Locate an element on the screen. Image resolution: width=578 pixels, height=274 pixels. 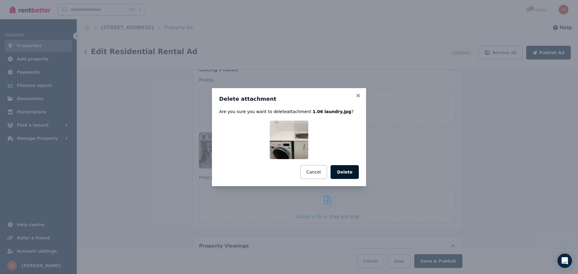
div: Open Intercom Messenger is located at coordinates (565, 261).